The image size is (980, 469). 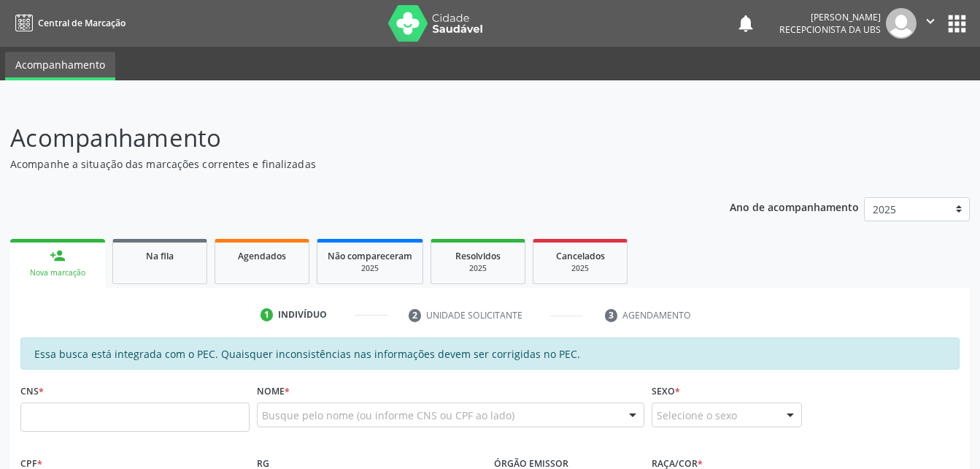 I want to click on div: Essa busca está integrada com o PEC. Quaisquer inconsistências nas informações devem ser corrigid..., so click(x=490, y=353).